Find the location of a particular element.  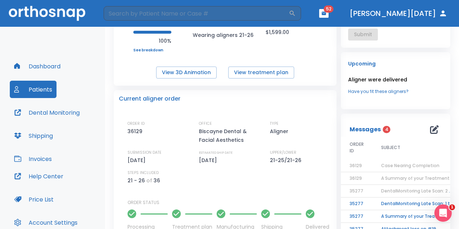

p: ESTIMATED SHIP DATE is located at coordinates (216, 153).